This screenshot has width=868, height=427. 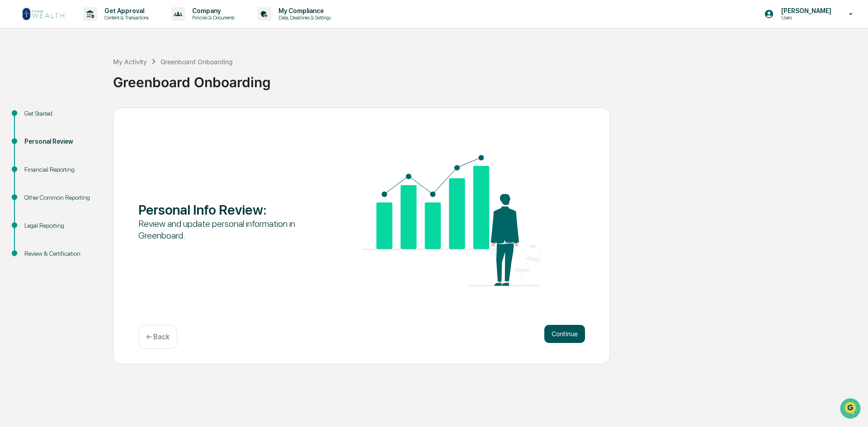 I want to click on img: 1746055101610-c473b297-6a78-478c-a979-82029cc54cd1, so click(x=17, y=77).